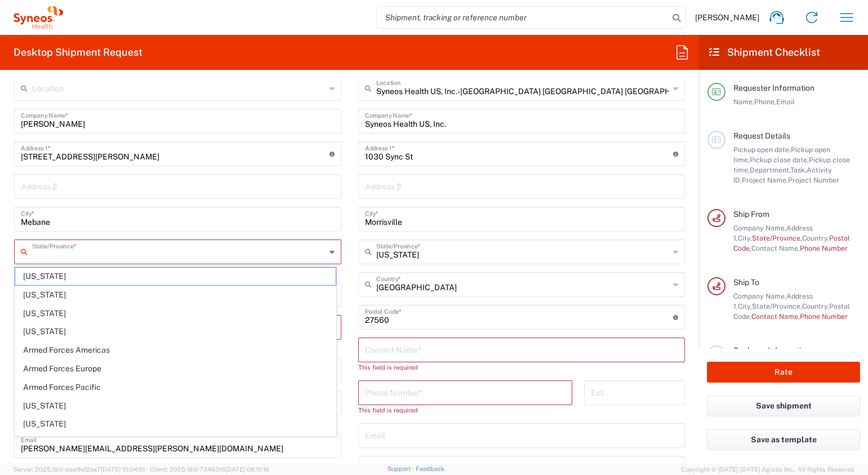 The image size is (868, 475). Describe the element at coordinates (79, 470) in the screenshot. I see `span: Server: 2025.18.0-daa1fe12ee7` at that location.